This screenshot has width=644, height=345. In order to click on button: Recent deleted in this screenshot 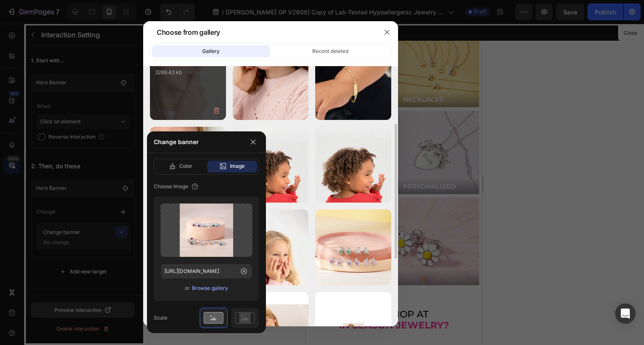, I will do `click(330, 51)`.